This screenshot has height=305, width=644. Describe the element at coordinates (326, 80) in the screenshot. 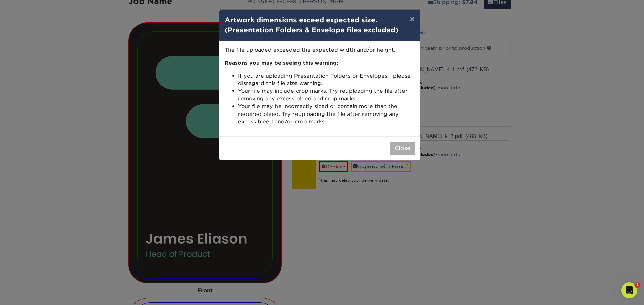

I see `li: If you are uploading Presentation Folders or Envelopes - please disregard this file size warning.` at that location.